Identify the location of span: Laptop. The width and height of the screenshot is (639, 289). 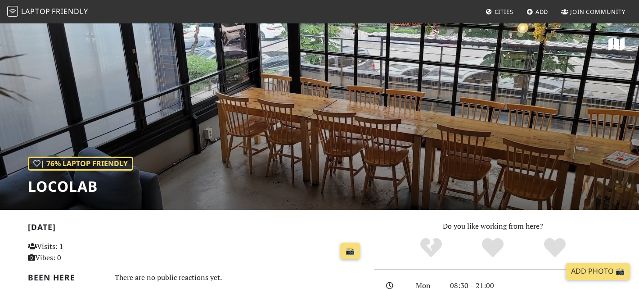
(36, 11).